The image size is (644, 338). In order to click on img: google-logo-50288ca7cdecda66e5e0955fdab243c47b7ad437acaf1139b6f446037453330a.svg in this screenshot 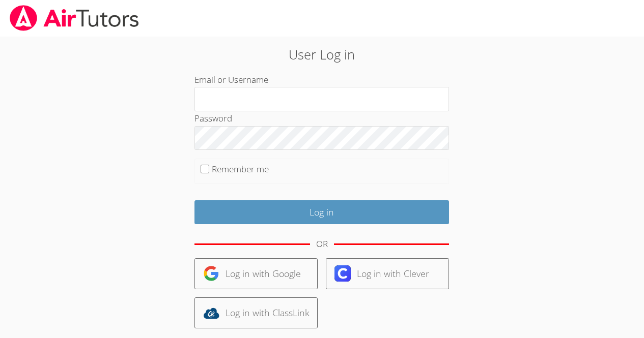, I will do `click(212, 273)`.